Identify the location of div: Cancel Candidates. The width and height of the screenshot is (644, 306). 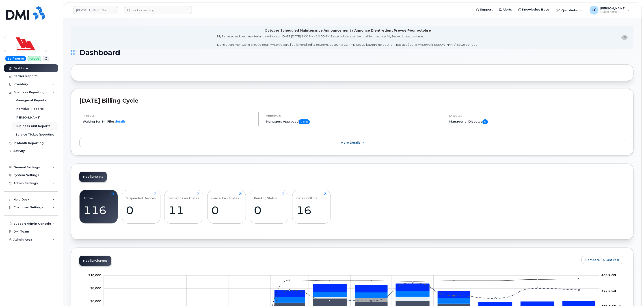
(225, 196).